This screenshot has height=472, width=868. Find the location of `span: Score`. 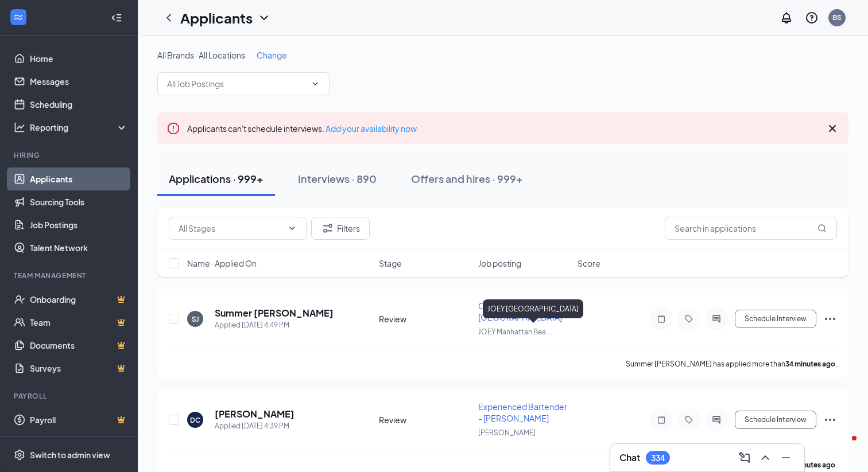

span: Score is located at coordinates (589, 263).